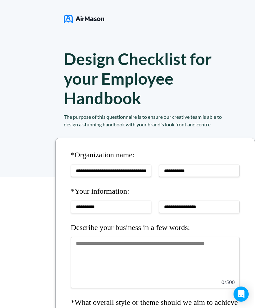 This screenshot has width=255, height=308. What do you see at coordinates (228, 282) in the screenshot?
I see `span: 0 / 500` at bounding box center [228, 282].